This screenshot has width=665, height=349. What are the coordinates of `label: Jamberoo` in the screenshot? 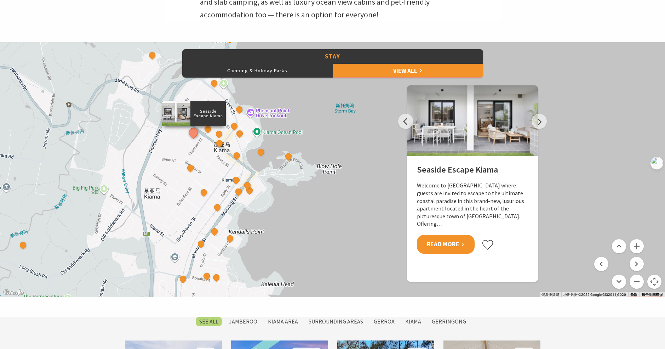 It's located at (243, 321).